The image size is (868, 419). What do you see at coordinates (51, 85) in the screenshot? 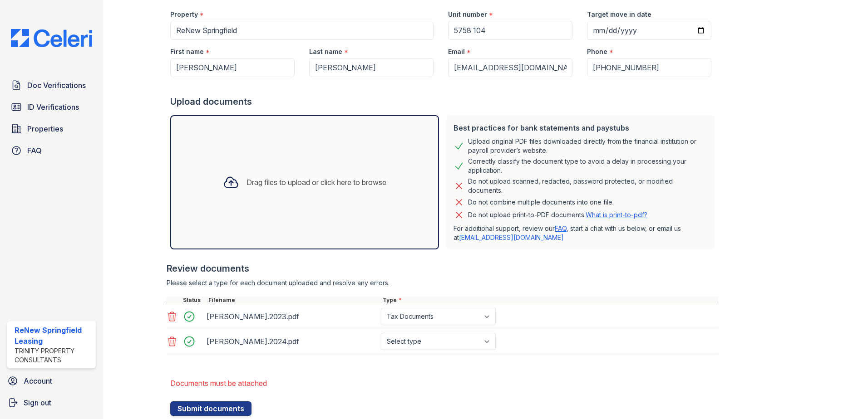
I see `a: Doc Verifications` at bounding box center [51, 85].